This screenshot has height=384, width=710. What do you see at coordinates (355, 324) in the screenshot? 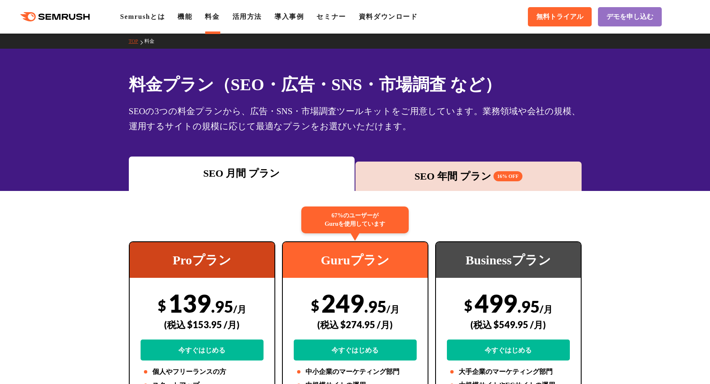
I see `div: 249` at bounding box center [355, 324].